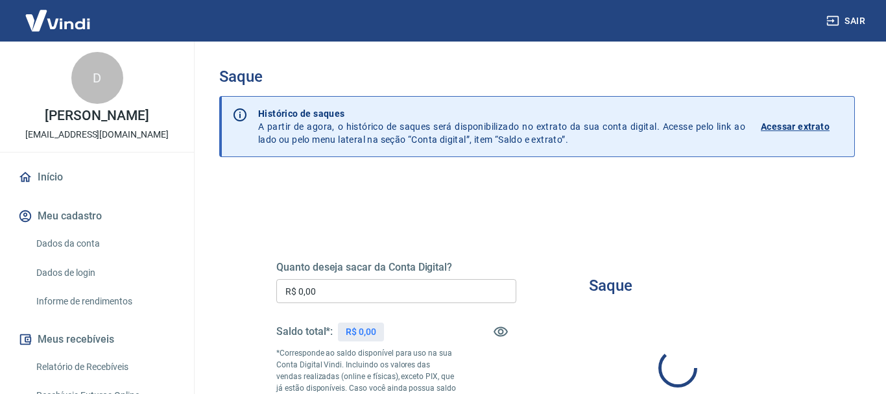 This screenshot has width=886, height=394. Describe the element at coordinates (104, 272) in the screenshot. I see `a: Dados de login` at that location.